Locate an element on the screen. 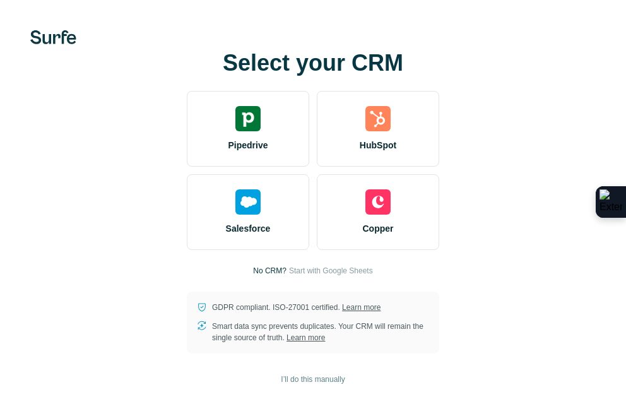 This screenshot has height=404, width=626. p: Smart data sync prevents duplicates. Your CRM will remain the single source of truth. is located at coordinates (321, 332).